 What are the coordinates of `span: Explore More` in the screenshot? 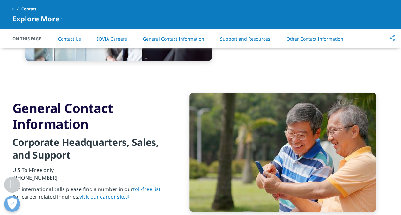 It's located at (36, 18).